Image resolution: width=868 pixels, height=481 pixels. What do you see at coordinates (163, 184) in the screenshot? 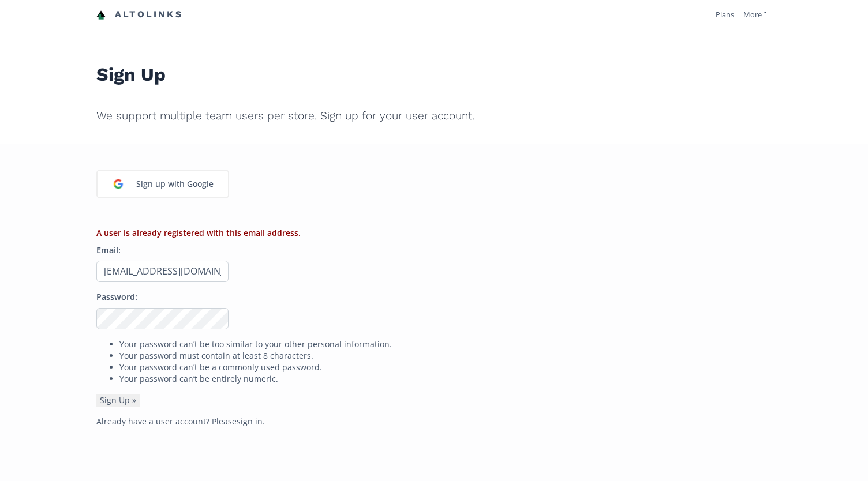
I see `a: Sign up with Google` at bounding box center [163, 184].